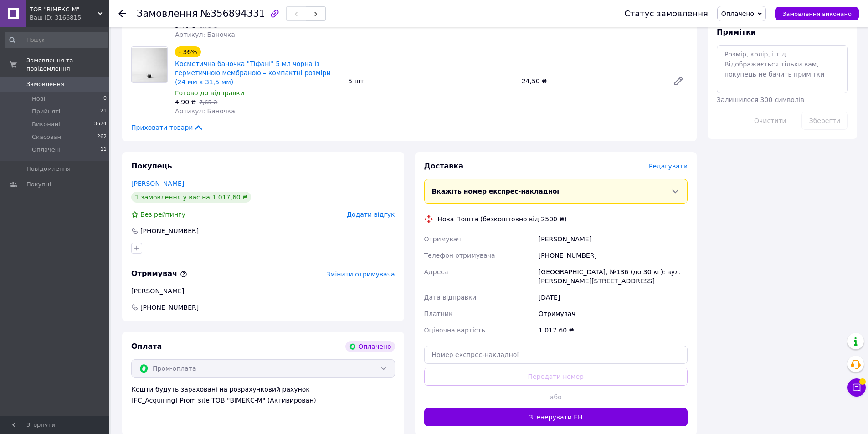 The width and height of the screenshot is (868, 434). I want to click on span: Дата відправки, so click(450, 297).